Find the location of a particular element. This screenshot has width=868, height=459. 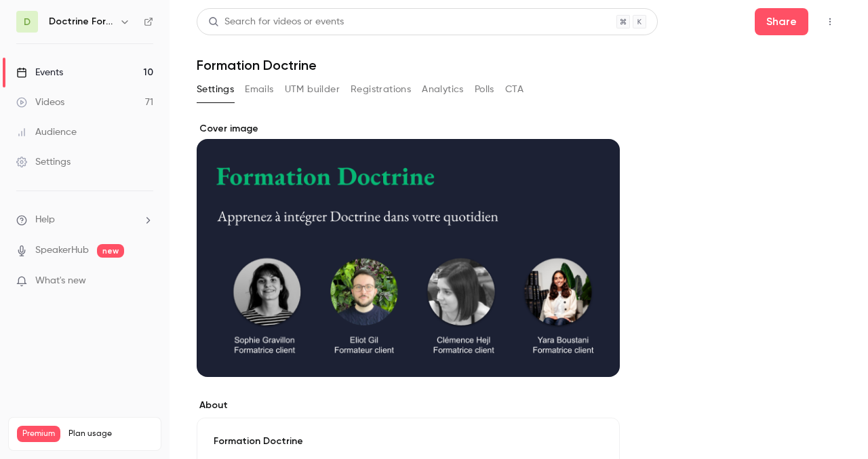

a: SpeakerHub is located at coordinates (61, 250).